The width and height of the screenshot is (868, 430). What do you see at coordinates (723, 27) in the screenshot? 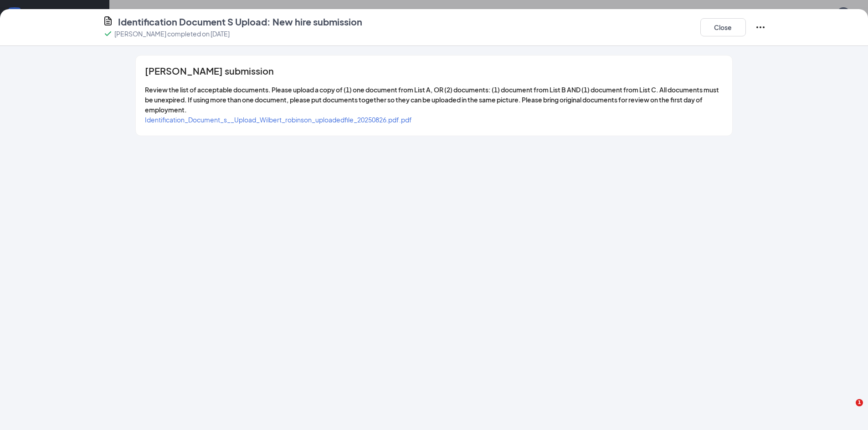
I see `button: Close` at bounding box center [723, 27].